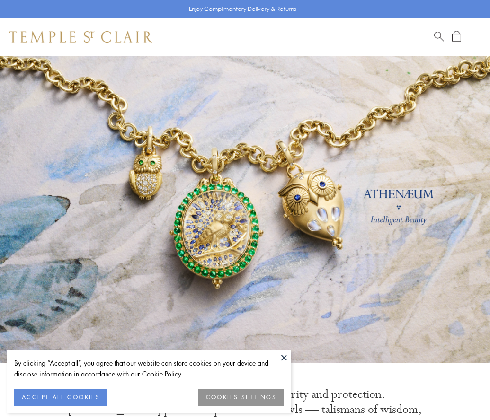  What do you see at coordinates (439, 36) in the screenshot?
I see `a: Search` at bounding box center [439, 36].